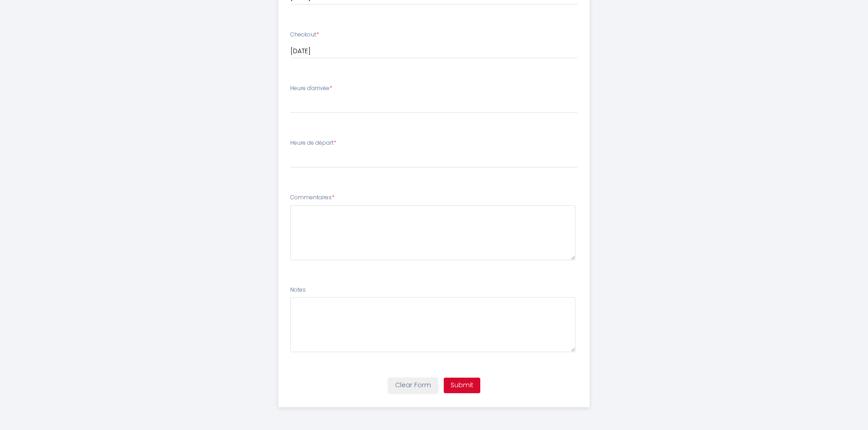 The height and width of the screenshot is (430, 868). What do you see at coordinates (311, 89) in the screenshot?
I see `label: Heure d'arrivée` at bounding box center [311, 89].